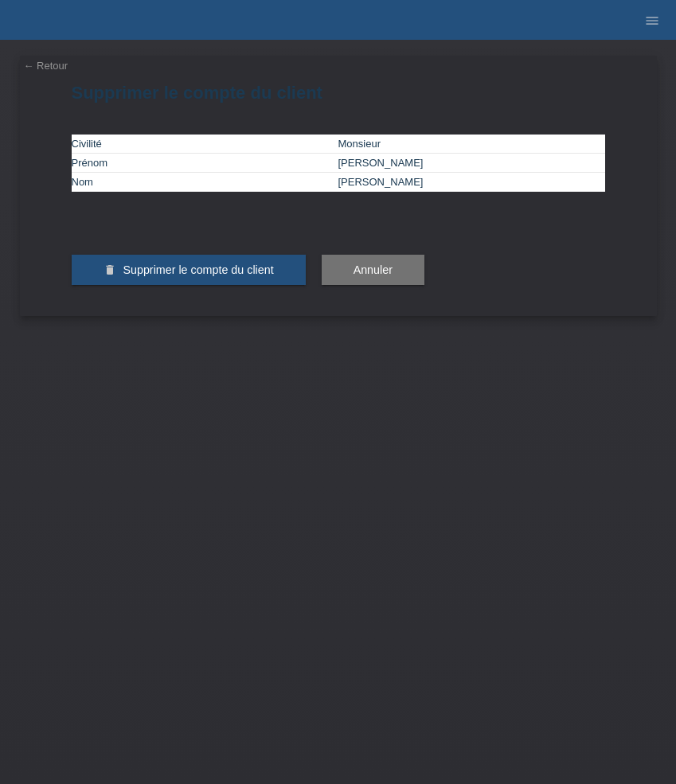  Describe the element at coordinates (373, 270) in the screenshot. I see `button: Annuler` at that location.